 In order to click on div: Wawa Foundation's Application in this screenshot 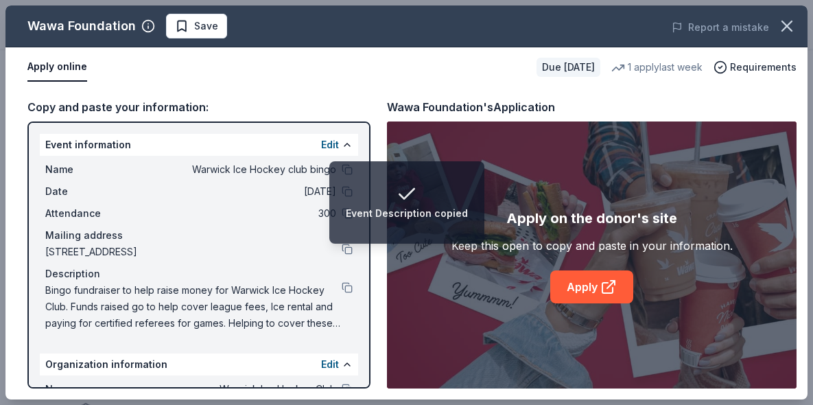, I will do `click(471, 107)`.